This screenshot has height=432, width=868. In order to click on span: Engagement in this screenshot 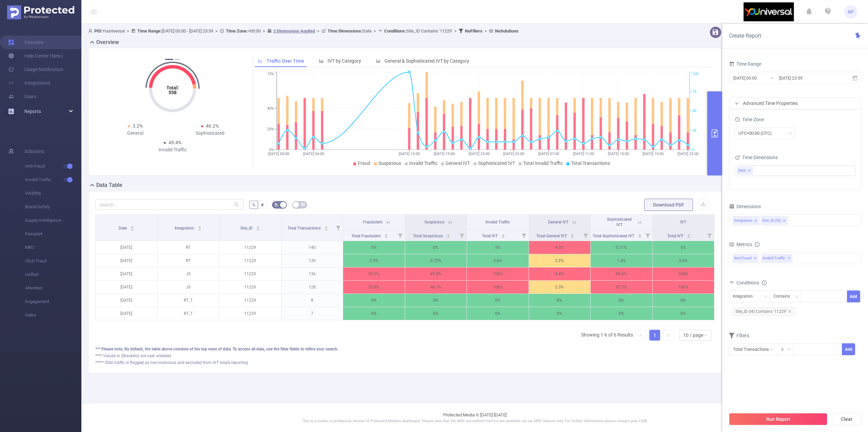, I will do `click(54, 302)`.